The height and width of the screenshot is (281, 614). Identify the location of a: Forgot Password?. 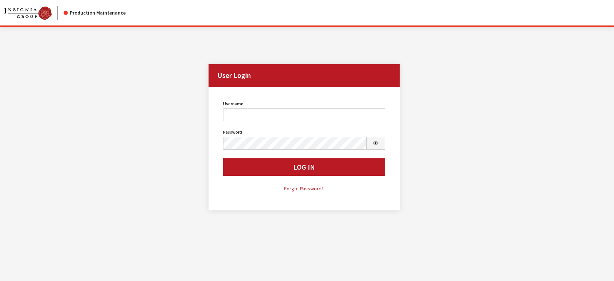
(304, 188).